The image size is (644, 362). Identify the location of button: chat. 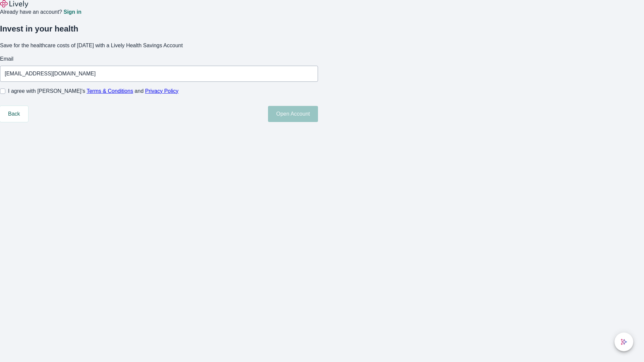
(623, 341).